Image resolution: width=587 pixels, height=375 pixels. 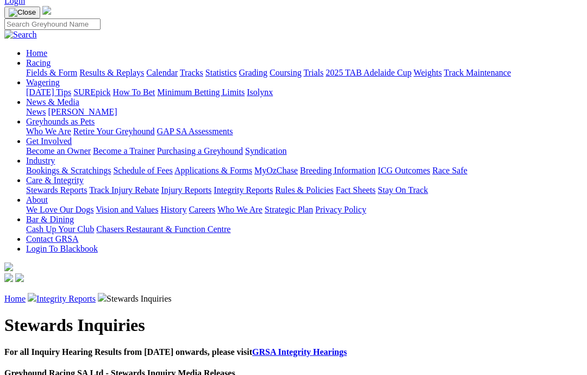 What do you see at coordinates (305, 210) in the screenshot?
I see `div: About` at bounding box center [305, 210].